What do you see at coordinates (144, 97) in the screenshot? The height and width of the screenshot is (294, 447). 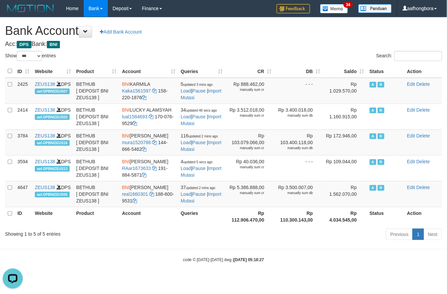 I see `a: Copy 1582201876 to clipboard` at bounding box center [144, 97].